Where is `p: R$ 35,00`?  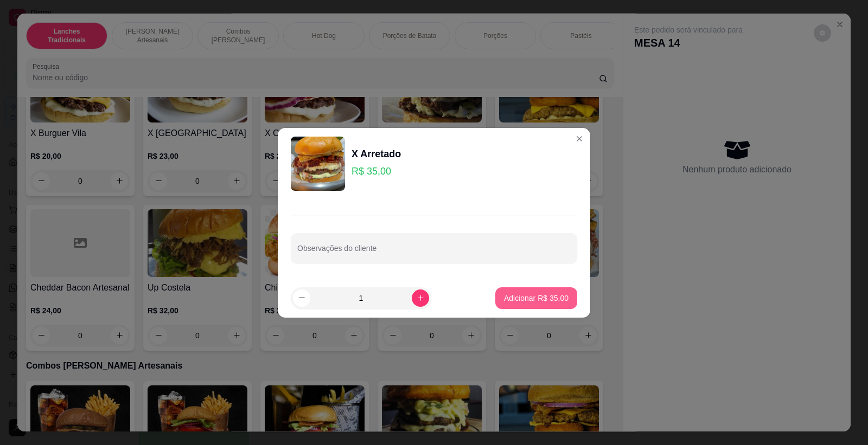
p: R$ 35,00 is located at coordinates (376, 171).